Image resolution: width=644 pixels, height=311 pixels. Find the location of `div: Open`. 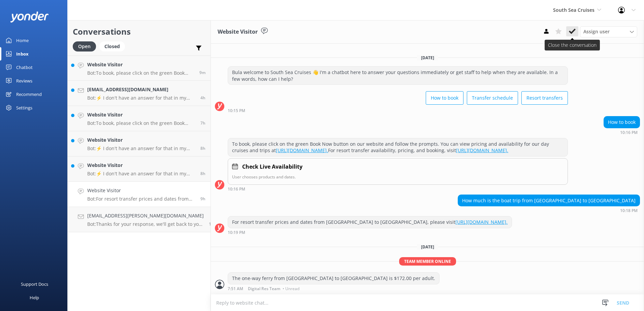

div: Open is located at coordinates (84, 47).